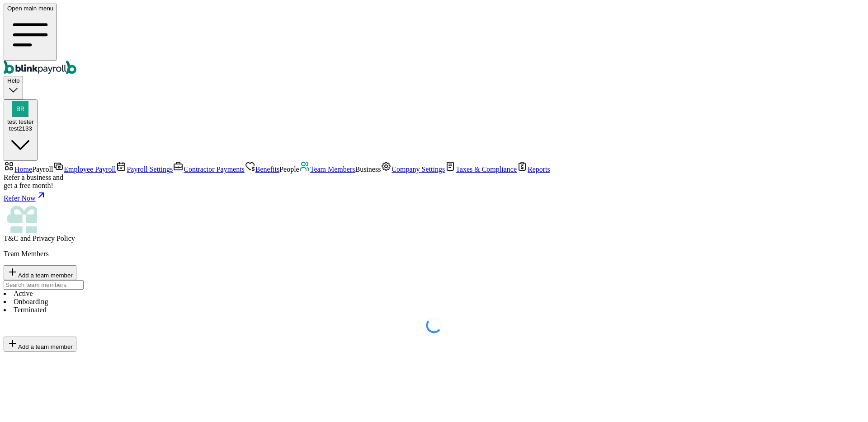 This screenshot has height=422, width=868. I want to click on p: Team Members, so click(434, 254).